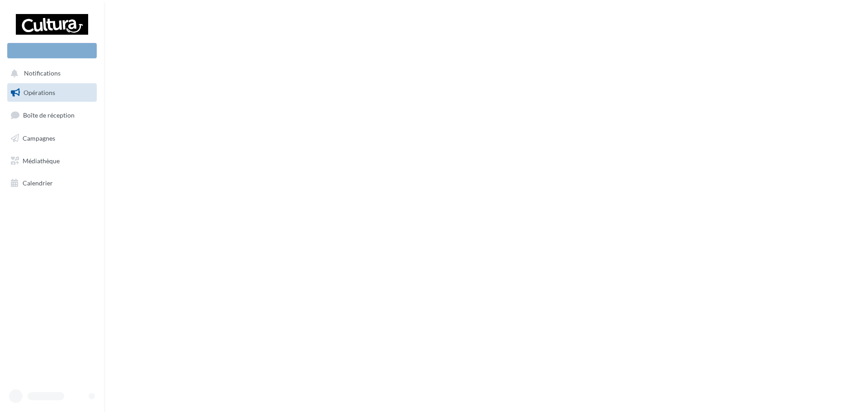 The width and height of the screenshot is (868, 412). Describe the element at coordinates (37, 183) in the screenshot. I see `span: Calendrier` at that location.